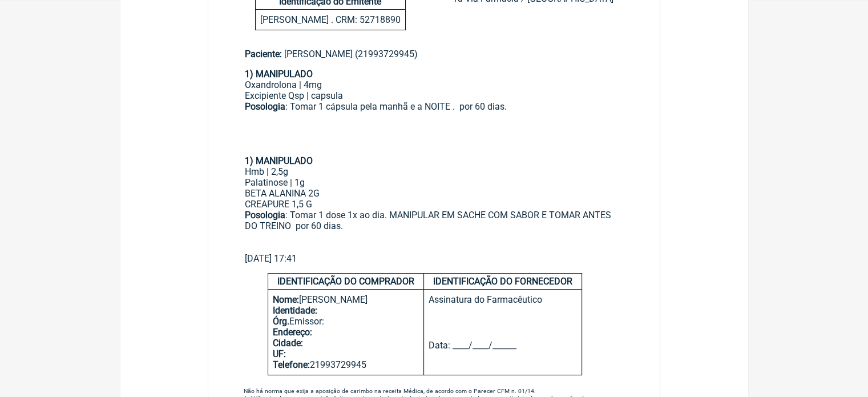  Describe the element at coordinates (434, 232) in the screenshot. I see `div: : Tomar 1 dose 1x ao dia. MANIPULAR EM SACHE COM SABOR E TOMAR ANTES DO TREINO por 60 dias.` at that location.